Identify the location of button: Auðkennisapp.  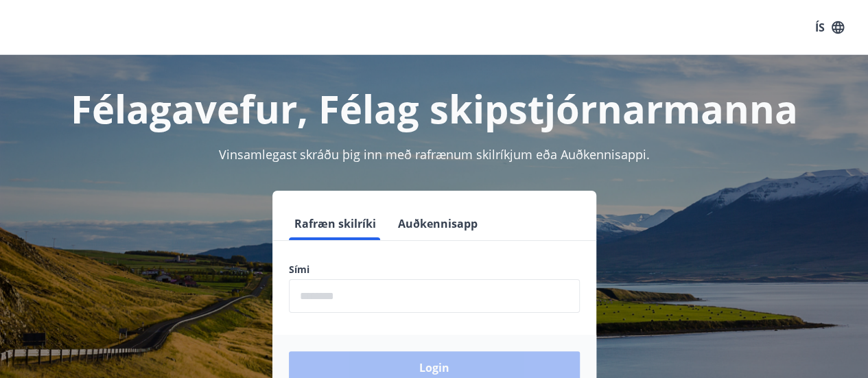
(438, 223).